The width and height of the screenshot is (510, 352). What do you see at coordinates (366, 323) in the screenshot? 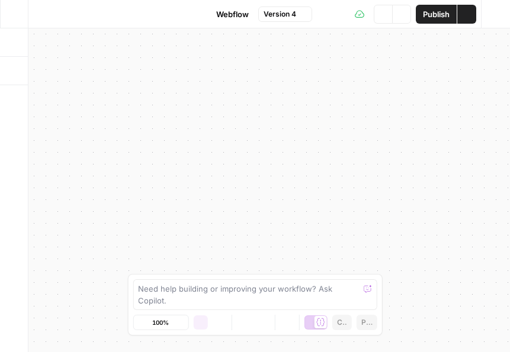
I see `button: Paste` at bounding box center [366, 323].